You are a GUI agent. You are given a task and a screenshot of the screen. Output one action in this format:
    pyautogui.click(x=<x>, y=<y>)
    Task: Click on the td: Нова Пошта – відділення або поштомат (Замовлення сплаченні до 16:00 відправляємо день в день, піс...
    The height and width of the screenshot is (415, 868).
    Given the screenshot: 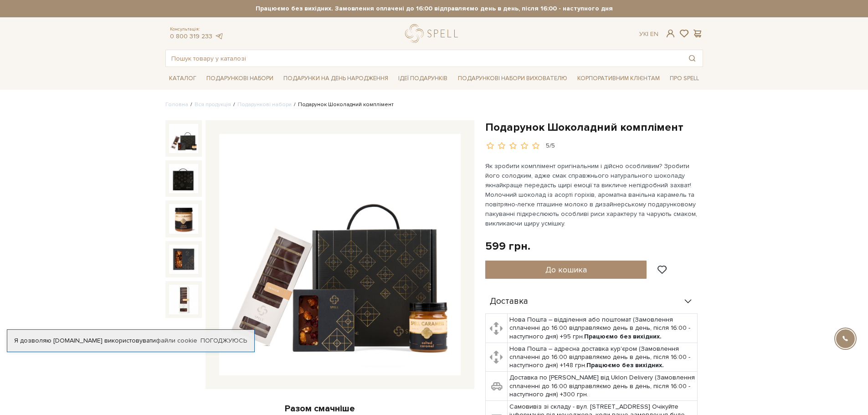 What is the action you would take?
    pyautogui.click(x=602, y=329)
    